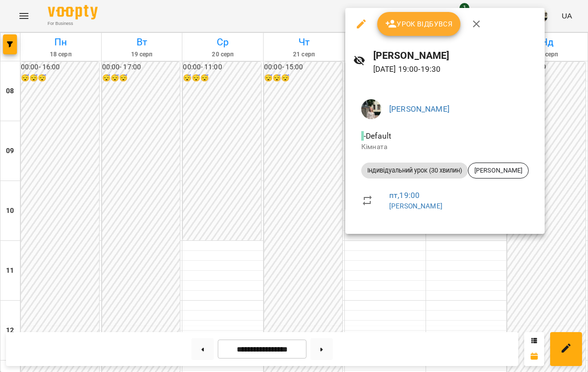 The width and height of the screenshot is (588, 372). Describe the element at coordinates (445, 147) in the screenshot. I see `p: Кімната` at that location.